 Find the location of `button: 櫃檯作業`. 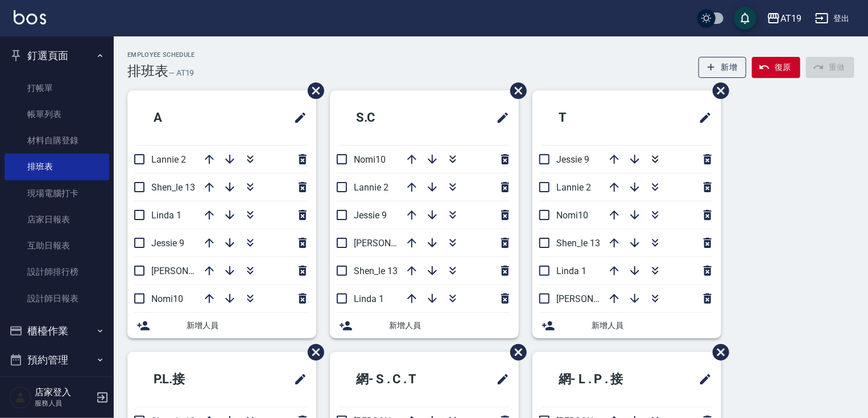

button: 櫃檯作業 is located at coordinates (57, 331).